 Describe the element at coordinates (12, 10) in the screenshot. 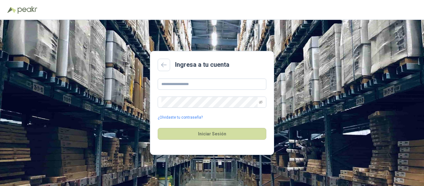

I see `img: Logo` at that location.